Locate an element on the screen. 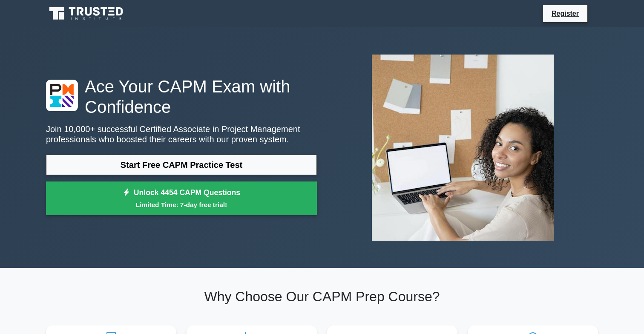  h1: Ace Your CAPM Exam with Confidence is located at coordinates (182, 97).